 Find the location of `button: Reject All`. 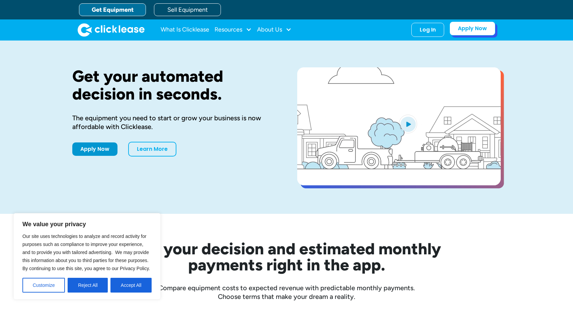

button: Reject All is located at coordinates (88, 285).